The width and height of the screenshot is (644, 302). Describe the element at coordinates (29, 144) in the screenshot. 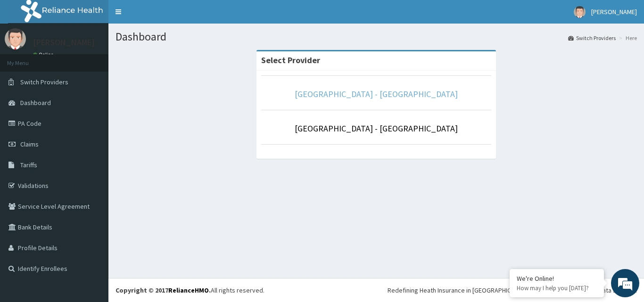

I see `span: Claims` at that location.